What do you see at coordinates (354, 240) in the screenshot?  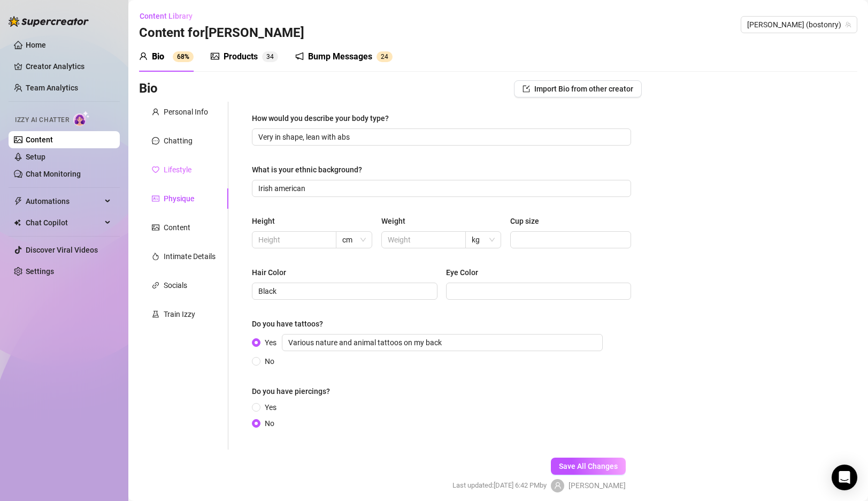 I see `span: cm` at bounding box center [354, 240].